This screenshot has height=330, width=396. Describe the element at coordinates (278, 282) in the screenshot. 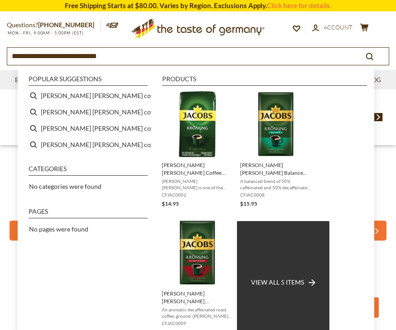

I see `span: View all 5 items` at that location.